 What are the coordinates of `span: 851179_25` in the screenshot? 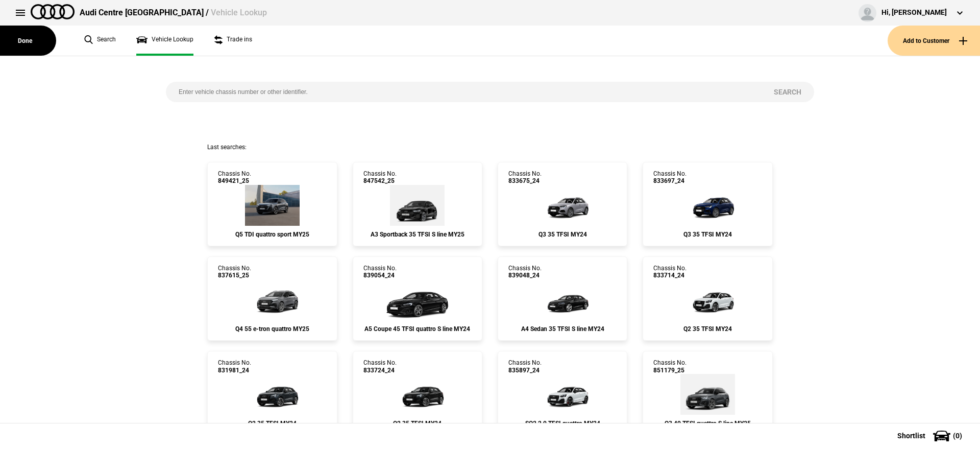 It's located at (670, 370).